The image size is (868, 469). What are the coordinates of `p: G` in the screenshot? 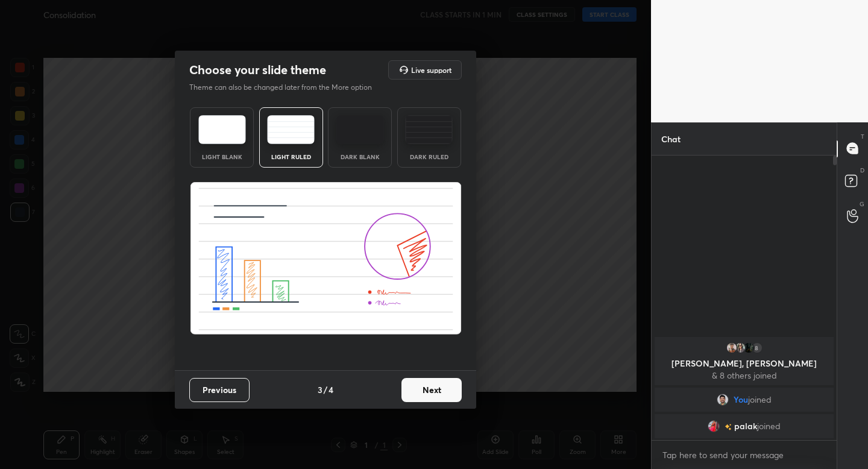 It's located at (862, 204).